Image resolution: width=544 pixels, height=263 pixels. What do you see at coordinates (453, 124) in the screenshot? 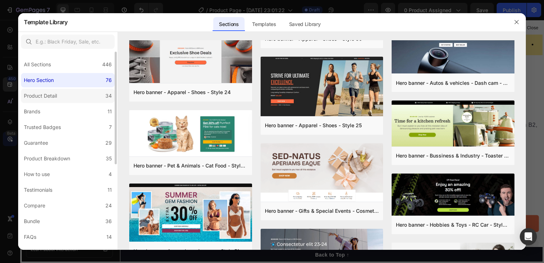
I see `img: hr41.png` at bounding box center [453, 124].